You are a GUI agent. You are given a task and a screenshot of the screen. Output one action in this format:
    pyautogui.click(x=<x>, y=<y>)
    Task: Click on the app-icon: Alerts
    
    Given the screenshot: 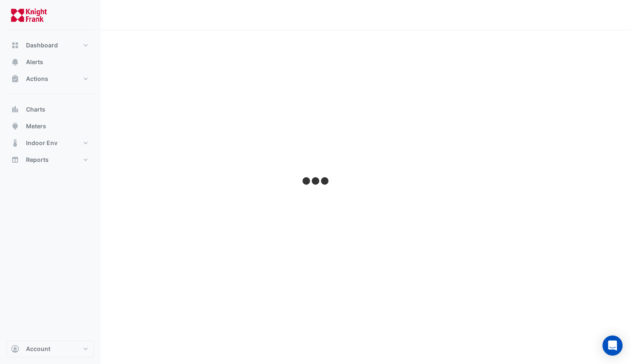 What is the action you would take?
    pyautogui.click(x=15, y=62)
    